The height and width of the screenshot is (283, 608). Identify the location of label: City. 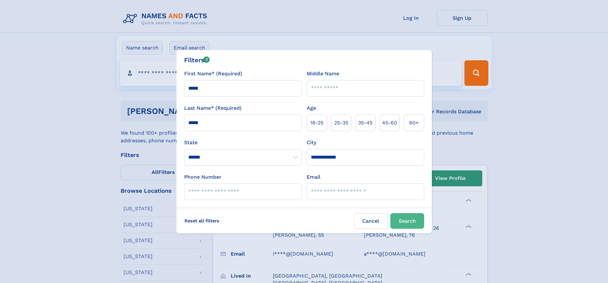
(311, 143).